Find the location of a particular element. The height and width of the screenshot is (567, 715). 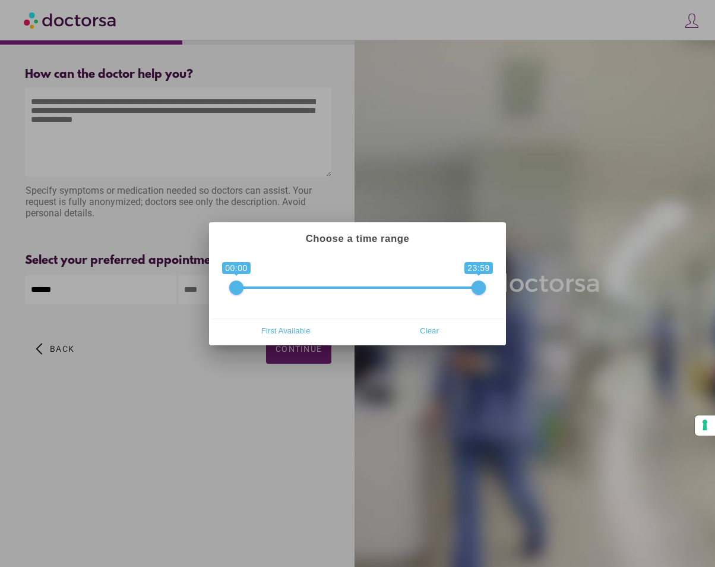

button: Clear is located at coordinates (429, 331).